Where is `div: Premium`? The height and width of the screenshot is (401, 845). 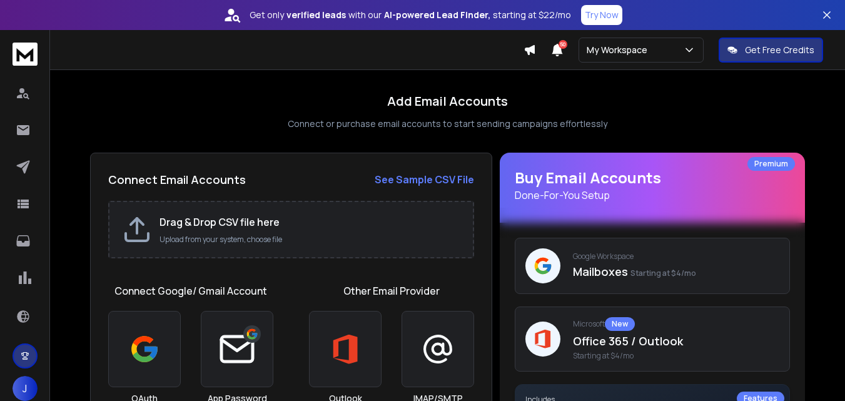 div: Premium is located at coordinates (772, 164).